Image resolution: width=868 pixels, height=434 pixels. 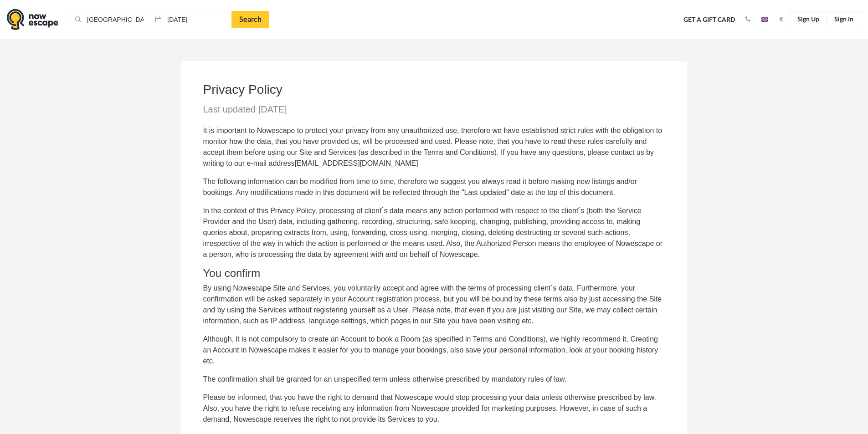 What do you see at coordinates (434, 350) in the screenshot?
I see `p: Although, it is not compulsory to create an Account to book a Room (as specified in Terms and Con...` at bounding box center [434, 350].